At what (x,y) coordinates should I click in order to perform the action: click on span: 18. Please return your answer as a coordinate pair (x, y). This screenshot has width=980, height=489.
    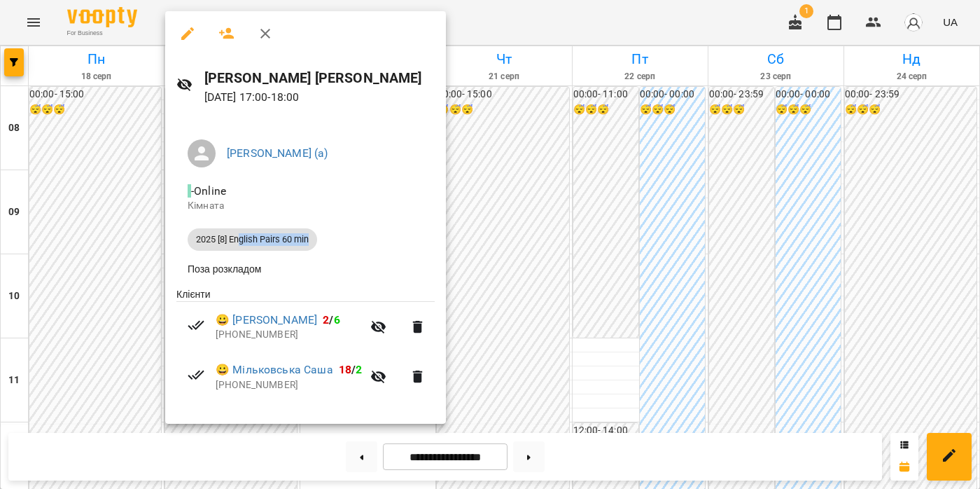
    Looking at the image, I should click on (345, 369).